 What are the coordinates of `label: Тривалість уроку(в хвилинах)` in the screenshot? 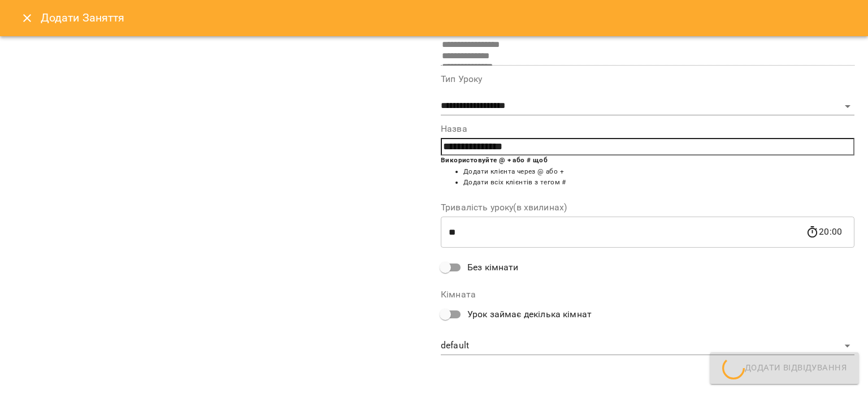 It's located at (648, 207).